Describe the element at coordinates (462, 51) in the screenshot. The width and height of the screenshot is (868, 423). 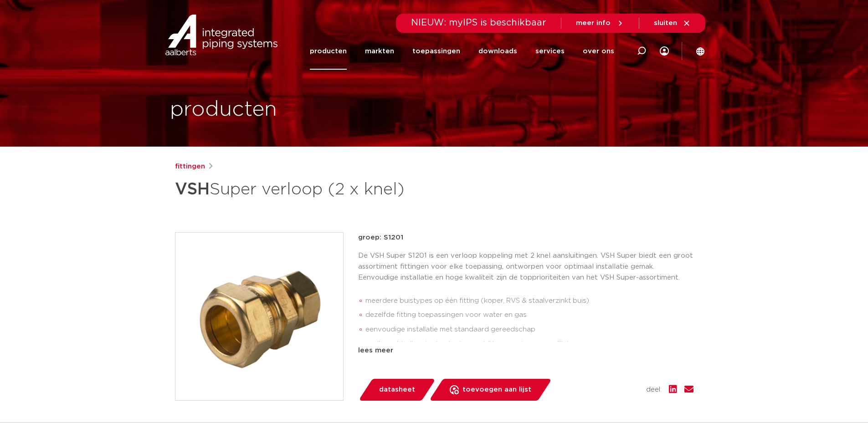
I see `nav: Menu` at that location.